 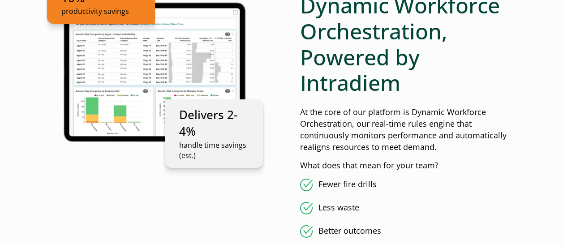 What do you see at coordinates (408, 130) in the screenshot?
I see `p: At the core of our platform is Dynamic Workforce Orchestration, our real-time rules engine that c...` at bounding box center [408, 130].